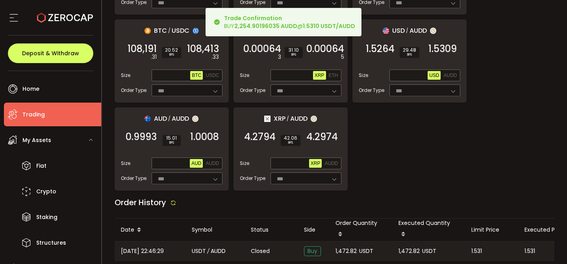 Image resolution: width=567 pixels, height=264 pixels. Describe the element at coordinates (140, 202) in the screenshot. I see `span: Order History` at that location.